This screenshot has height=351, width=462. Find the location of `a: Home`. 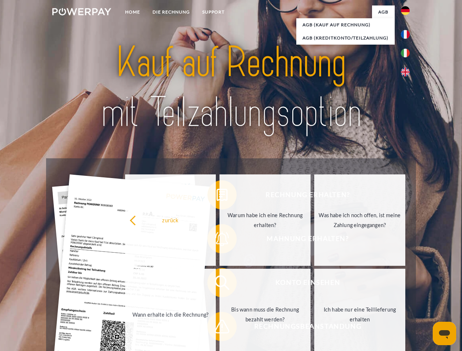

a: Home is located at coordinates (132, 12).